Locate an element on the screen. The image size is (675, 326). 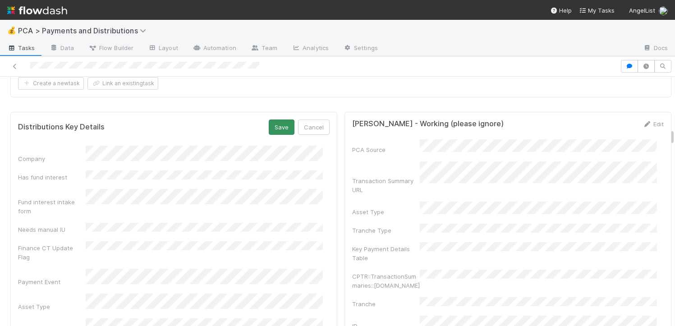
a: Layout is located at coordinates (163, 49).